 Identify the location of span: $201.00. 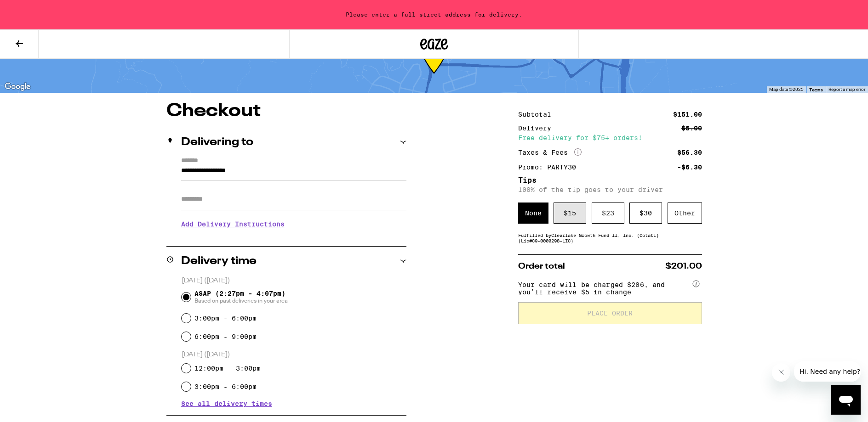
(683, 266).